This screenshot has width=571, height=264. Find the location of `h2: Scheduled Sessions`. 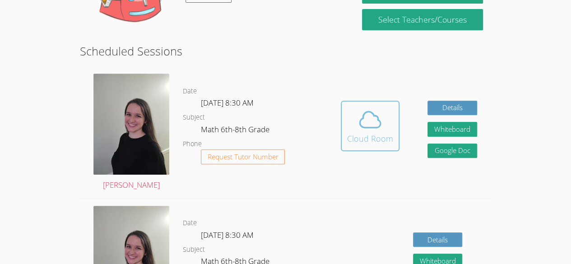

h2: Scheduled Sessions is located at coordinates (285, 51).